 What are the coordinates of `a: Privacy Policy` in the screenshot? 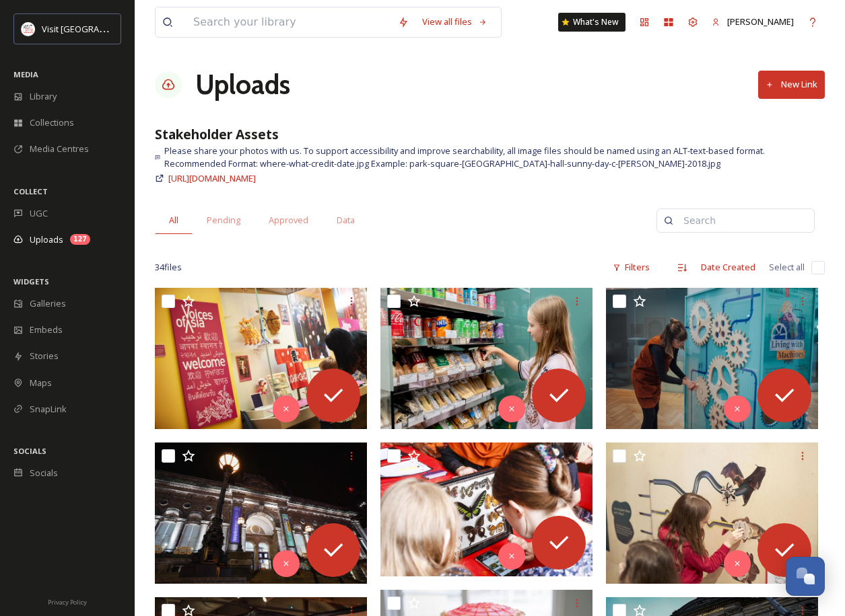 It's located at (67, 601).